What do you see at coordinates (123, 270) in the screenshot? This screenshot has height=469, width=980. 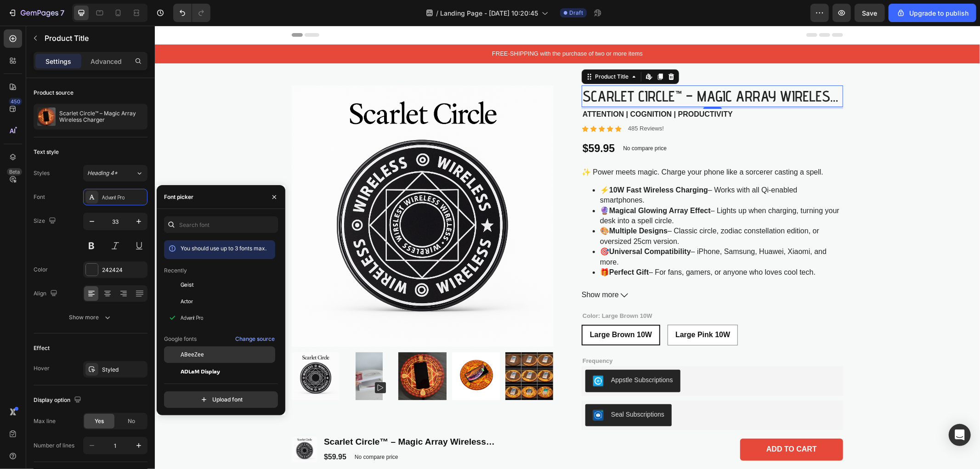 I see `div: 242424` at bounding box center [123, 270].